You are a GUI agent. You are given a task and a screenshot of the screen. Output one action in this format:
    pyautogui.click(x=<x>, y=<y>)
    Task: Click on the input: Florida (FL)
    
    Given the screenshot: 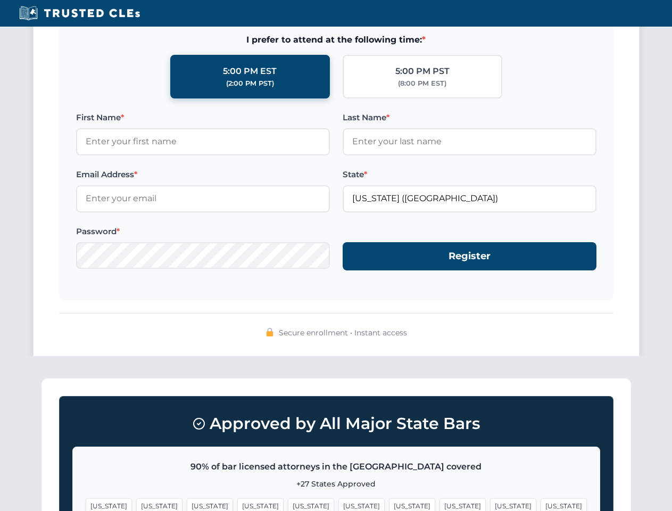 What is the action you would take?
    pyautogui.click(x=469, y=199)
    